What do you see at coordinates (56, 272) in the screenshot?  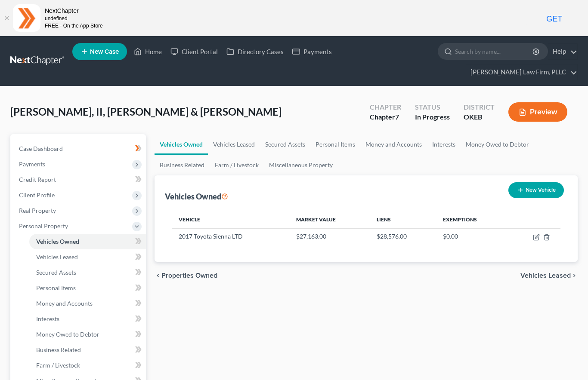 I see `span: Secured Assets` at bounding box center [56, 272].